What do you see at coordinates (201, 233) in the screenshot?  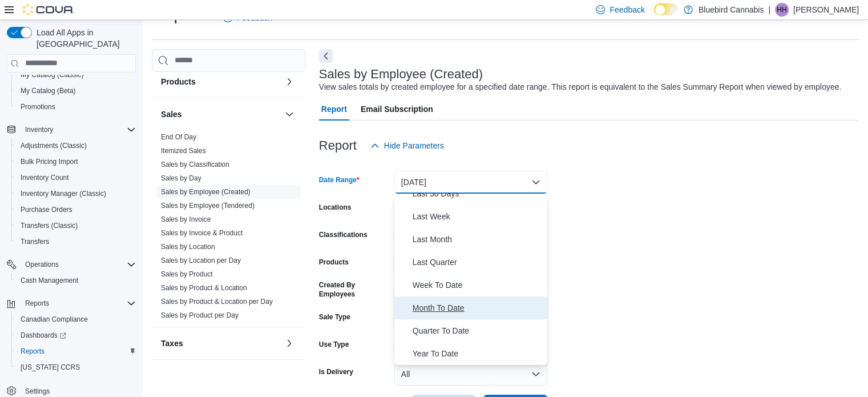 I see `a: Sales by Invoice & Product` at bounding box center [201, 233].